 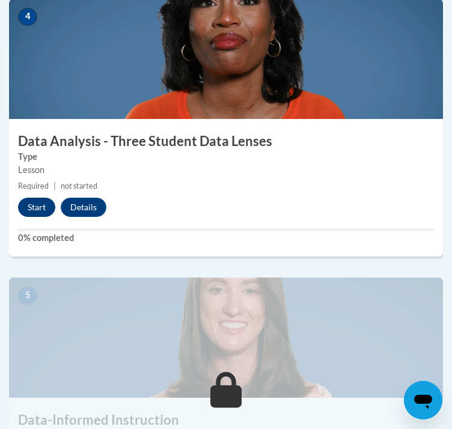 I want to click on span: Required, so click(x=33, y=186).